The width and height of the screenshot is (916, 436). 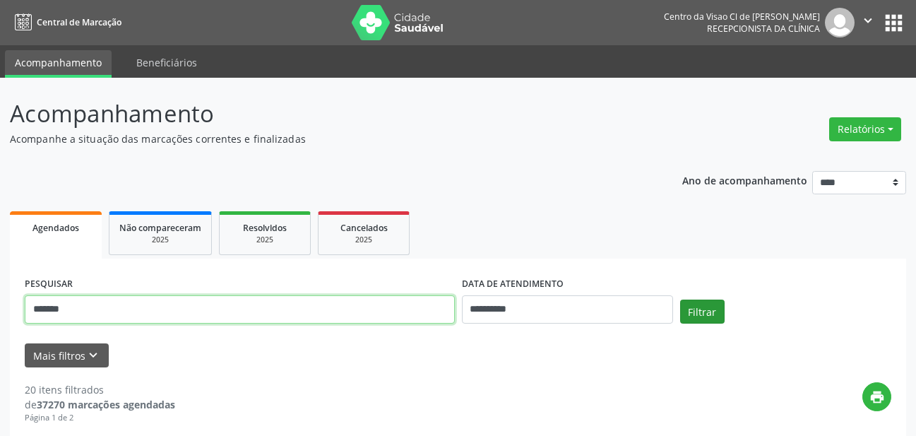 I want to click on button: Filtrar, so click(x=702, y=311).